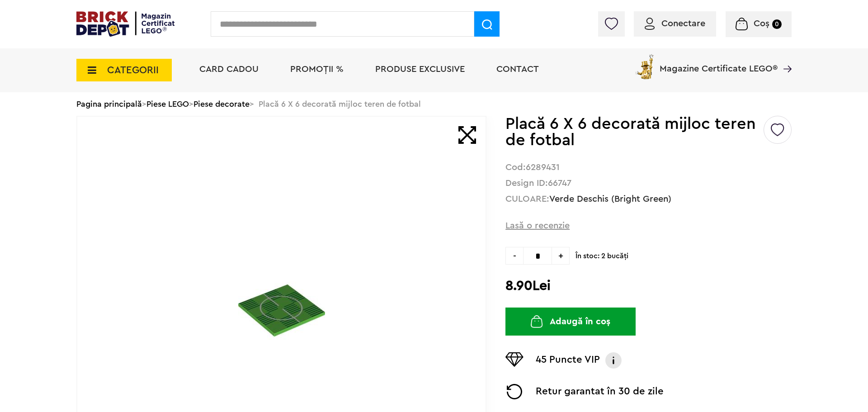 This screenshot has width=868, height=412. I want to click on a: Magazine Certificate LEGO®, so click(785, 57).